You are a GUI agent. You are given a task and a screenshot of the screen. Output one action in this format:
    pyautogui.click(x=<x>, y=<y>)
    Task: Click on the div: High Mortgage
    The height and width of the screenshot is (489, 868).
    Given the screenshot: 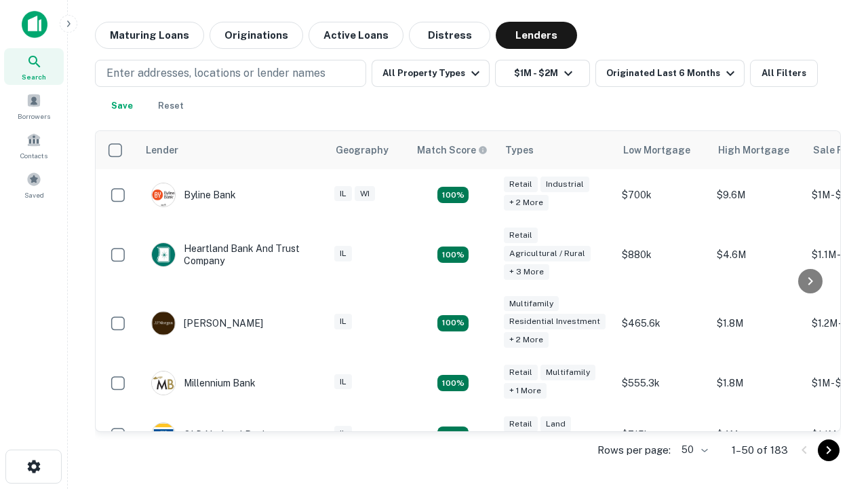 What is the action you would take?
    pyautogui.click(x=754, y=150)
    